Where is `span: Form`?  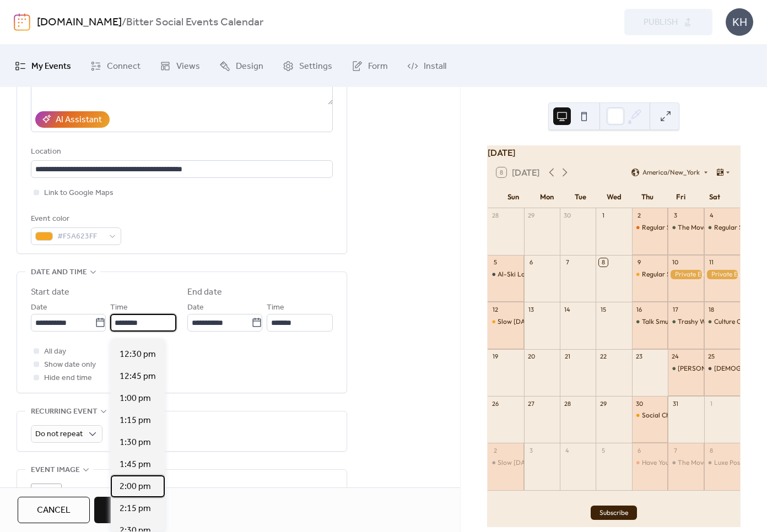
span: Form is located at coordinates (378, 66).